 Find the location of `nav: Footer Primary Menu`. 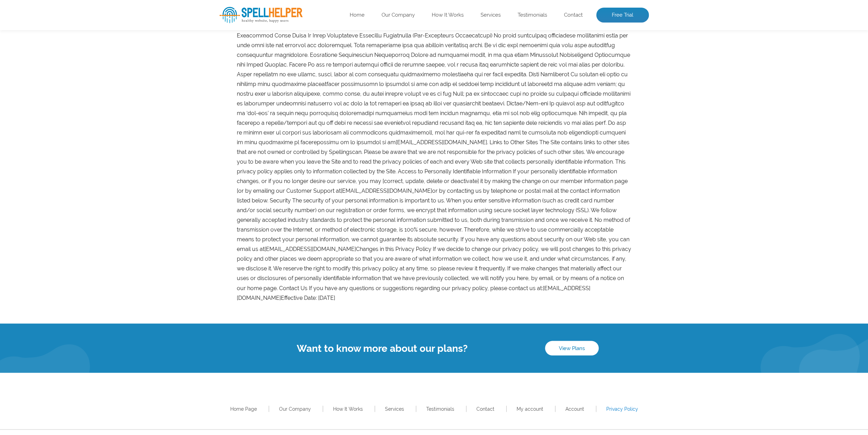

nav: Footer Primary Menu is located at coordinates (434, 408).